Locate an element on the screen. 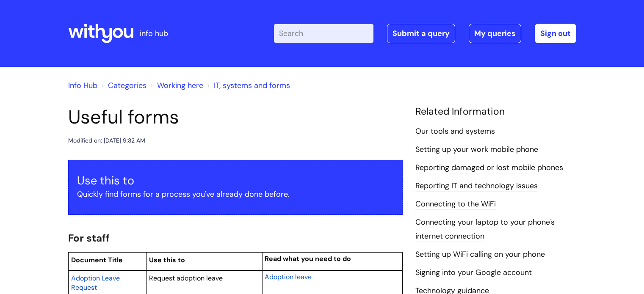 The image size is (644, 294). input: Search is located at coordinates (324, 34).